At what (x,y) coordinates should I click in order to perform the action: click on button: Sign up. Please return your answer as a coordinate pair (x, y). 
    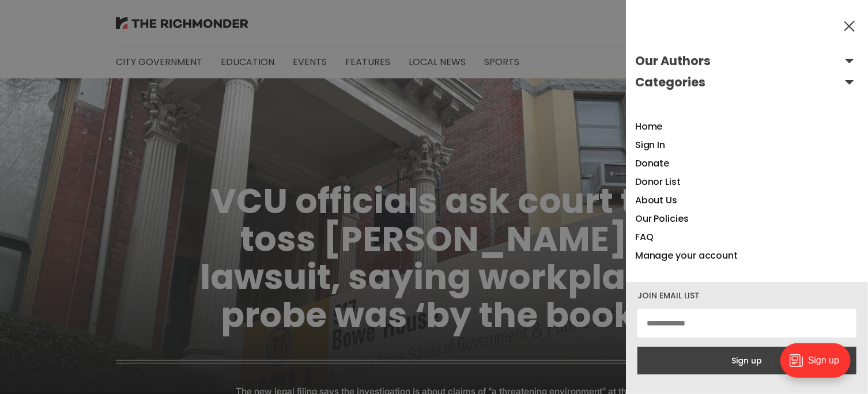
    Looking at the image, I should click on (747, 361).